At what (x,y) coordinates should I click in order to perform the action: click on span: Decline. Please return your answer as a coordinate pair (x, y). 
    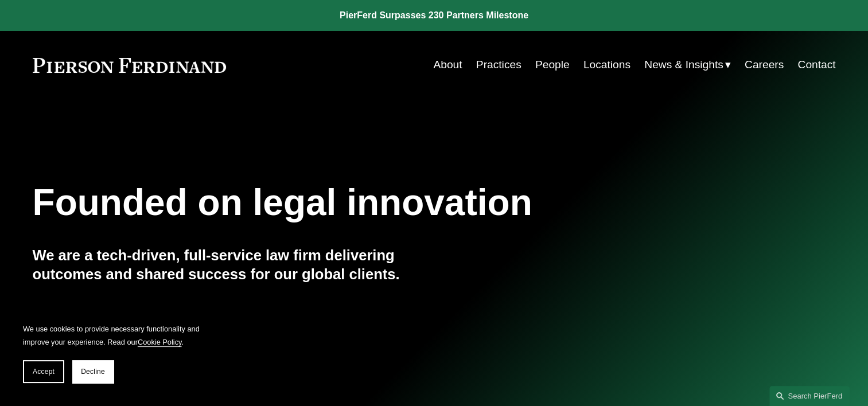
    Looking at the image, I should click on (93, 371).